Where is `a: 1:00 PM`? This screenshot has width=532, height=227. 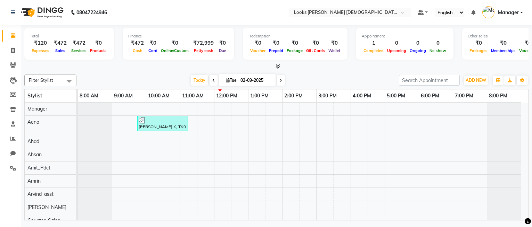 a: 1:00 PM is located at coordinates (259, 96).